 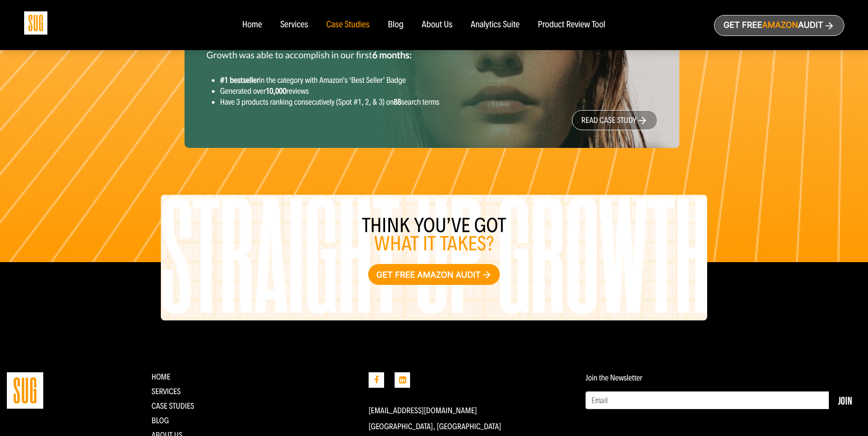 I want to click on li: in the category with Amazon’s ‘Best Seller’ Badge, so click(x=361, y=80).